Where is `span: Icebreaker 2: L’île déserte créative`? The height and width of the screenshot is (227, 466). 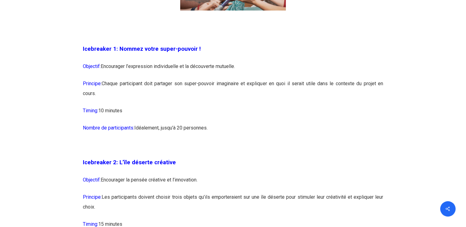
span: Icebreaker 2: L’île déserte créative is located at coordinates (129, 163).